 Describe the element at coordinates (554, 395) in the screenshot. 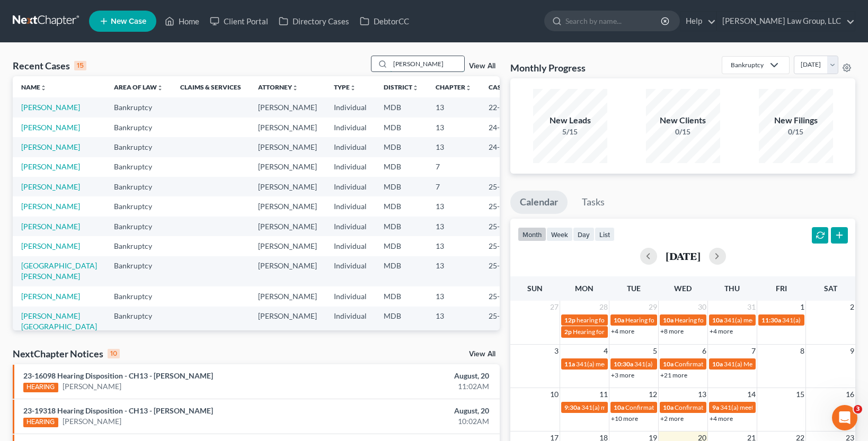

I see `span: 10` at that location.